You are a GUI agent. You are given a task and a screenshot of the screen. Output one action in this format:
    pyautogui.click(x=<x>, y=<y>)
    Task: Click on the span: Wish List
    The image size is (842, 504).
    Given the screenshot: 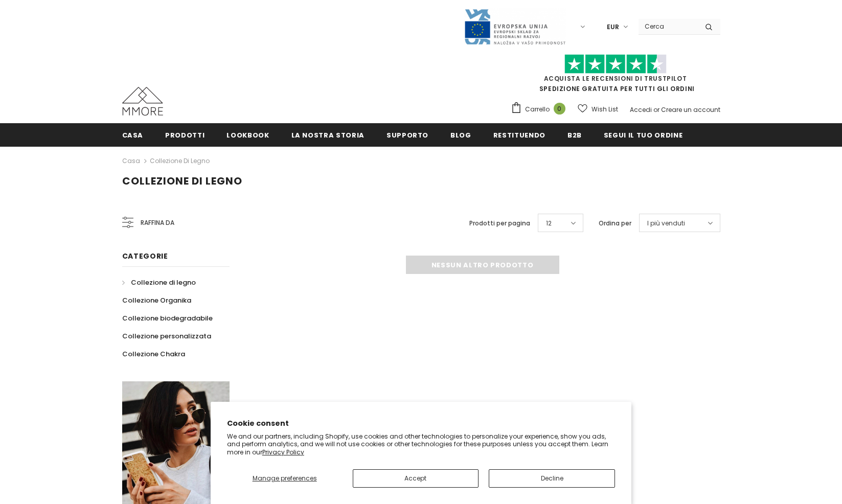 What is the action you would take?
    pyautogui.click(x=605, y=109)
    